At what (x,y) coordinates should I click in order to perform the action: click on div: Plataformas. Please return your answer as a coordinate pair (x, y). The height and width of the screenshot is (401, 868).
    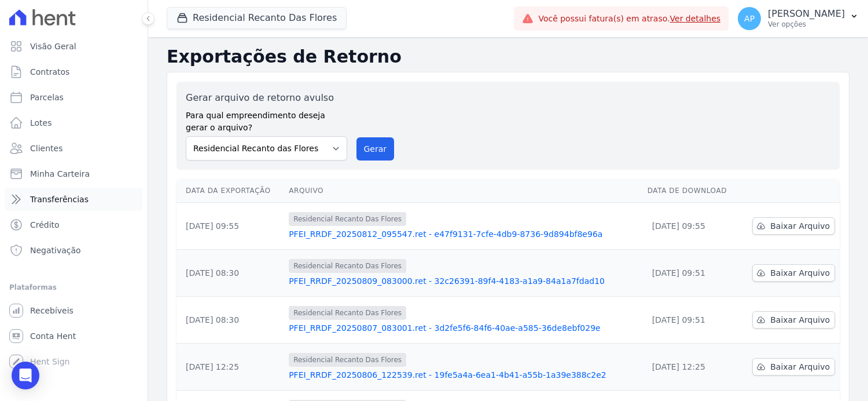
    Looking at the image, I should click on (74, 287).